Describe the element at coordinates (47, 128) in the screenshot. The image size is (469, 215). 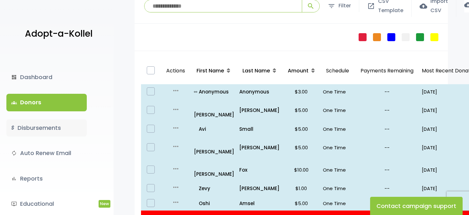
I see `a: $Disbursements` at that location.